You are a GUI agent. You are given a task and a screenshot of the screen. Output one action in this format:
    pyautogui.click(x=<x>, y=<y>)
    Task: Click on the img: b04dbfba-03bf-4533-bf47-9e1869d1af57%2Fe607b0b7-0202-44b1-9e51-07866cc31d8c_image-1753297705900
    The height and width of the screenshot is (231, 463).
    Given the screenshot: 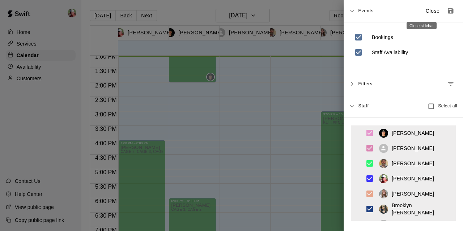 What is the action you would take?
    pyautogui.click(x=383, y=194)
    